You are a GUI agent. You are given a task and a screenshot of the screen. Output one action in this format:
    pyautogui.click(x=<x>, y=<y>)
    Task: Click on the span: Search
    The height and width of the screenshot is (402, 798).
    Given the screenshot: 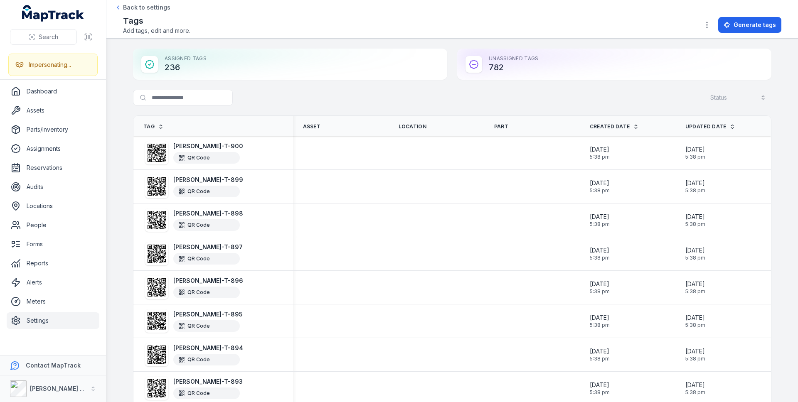 What is the action you would take?
    pyautogui.click(x=48, y=37)
    